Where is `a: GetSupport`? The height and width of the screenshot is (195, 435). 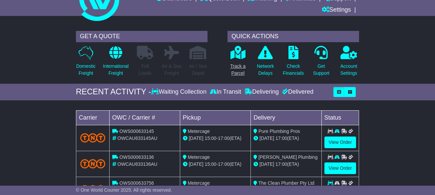 a: GetSupport is located at coordinates (321, 63).